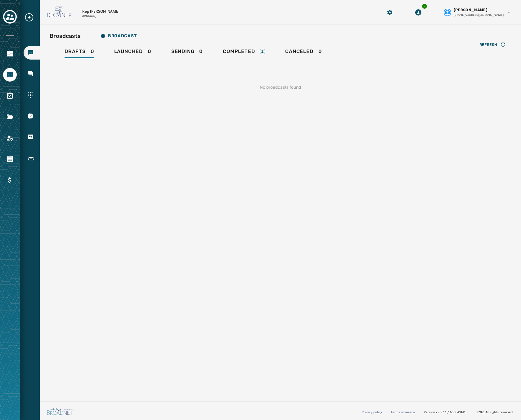 The image size is (521, 420). Describe the element at coordinates (32, 137) in the screenshot. I see `a: Navigate to Keywords & Responders` at that location.